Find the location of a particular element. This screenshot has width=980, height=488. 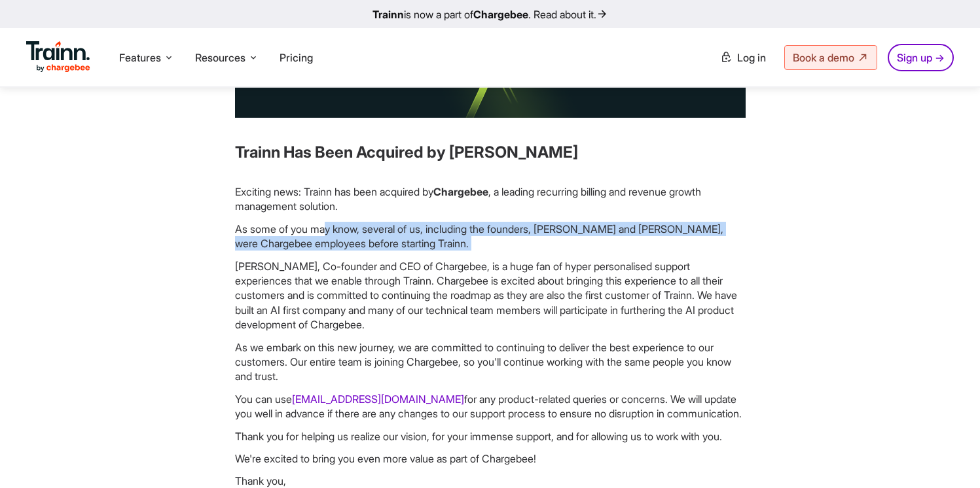

span: Resources is located at coordinates (220, 58).